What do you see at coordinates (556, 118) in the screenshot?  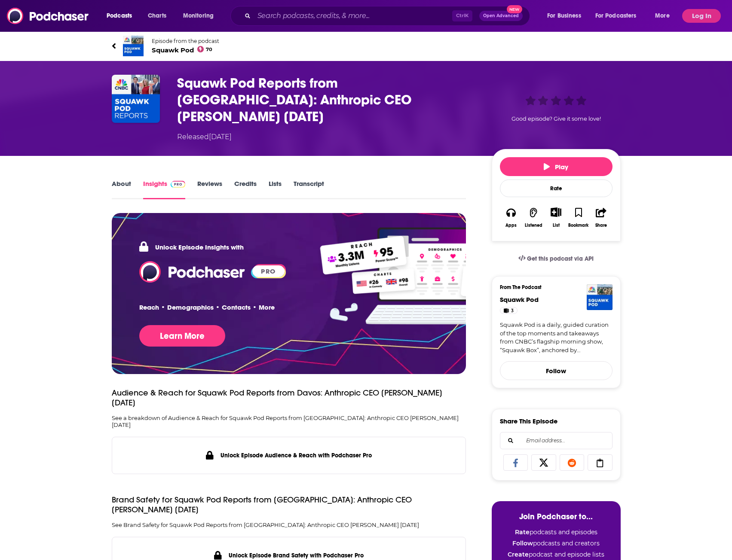 I see `span: Good episode? Give it some love!` at bounding box center [556, 118].